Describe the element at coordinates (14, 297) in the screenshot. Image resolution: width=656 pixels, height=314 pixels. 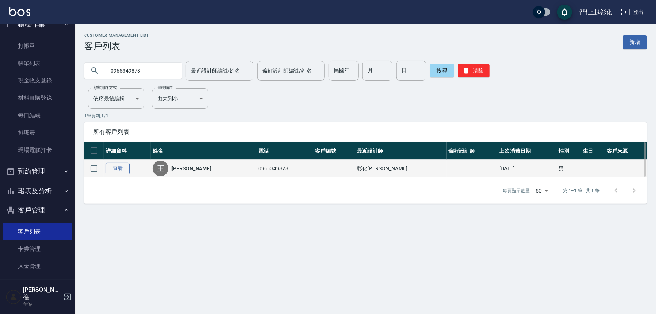
I see `img: Person` at that location.